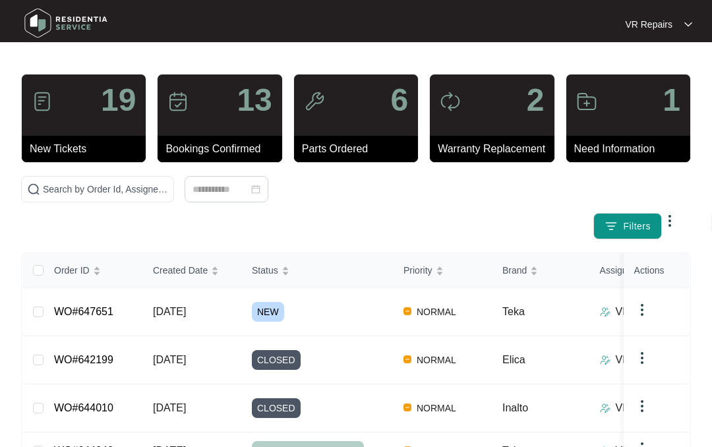 This screenshot has width=712, height=447. Describe the element at coordinates (536, 100) in the screenshot. I see `p: 2` at that location.